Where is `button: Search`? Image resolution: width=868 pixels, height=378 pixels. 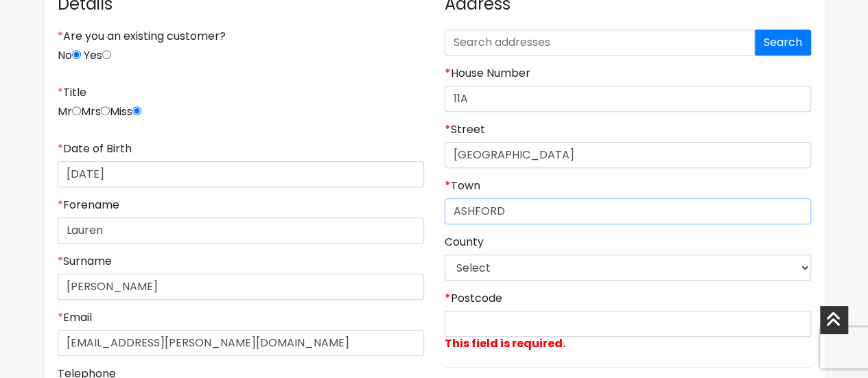
button: Search is located at coordinates (782, 43).